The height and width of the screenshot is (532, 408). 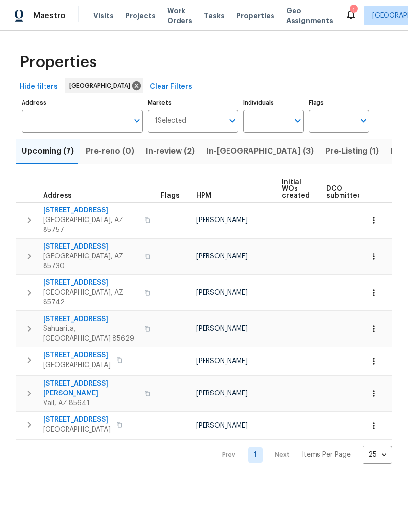 What do you see at coordinates (170, 196) in the screenshot?
I see `span: Flags` at bounding box center [170, 196].